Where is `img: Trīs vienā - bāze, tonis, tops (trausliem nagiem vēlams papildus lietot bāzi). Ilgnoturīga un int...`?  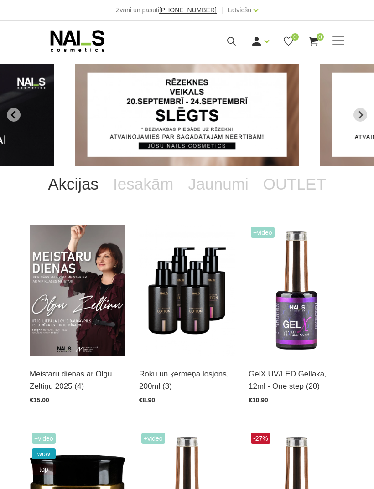
img: Trīs vienā - bāze, tonis, tops (trausliem nagiem vēlams papildus lietot bāzi). Ilgnoturīga un int... is located at coordinates (297, 291).